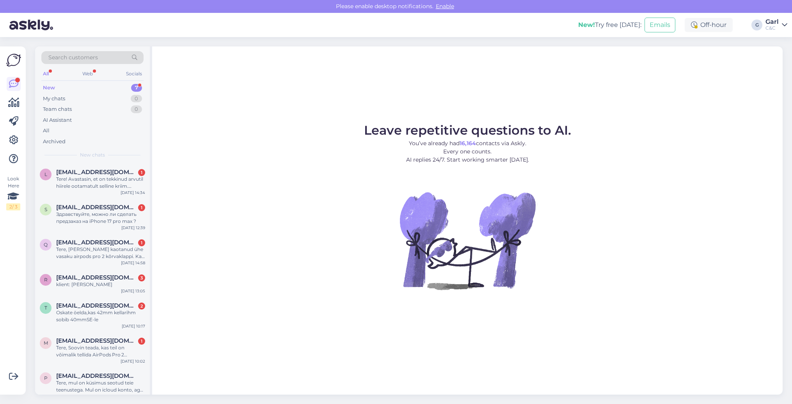 Image resolution: width=792 pixels, height=404 pixels. What do you see at coordinates (13, 193) in the screenshot?
I see `div: Look Here` at bounding box center [13, 193].